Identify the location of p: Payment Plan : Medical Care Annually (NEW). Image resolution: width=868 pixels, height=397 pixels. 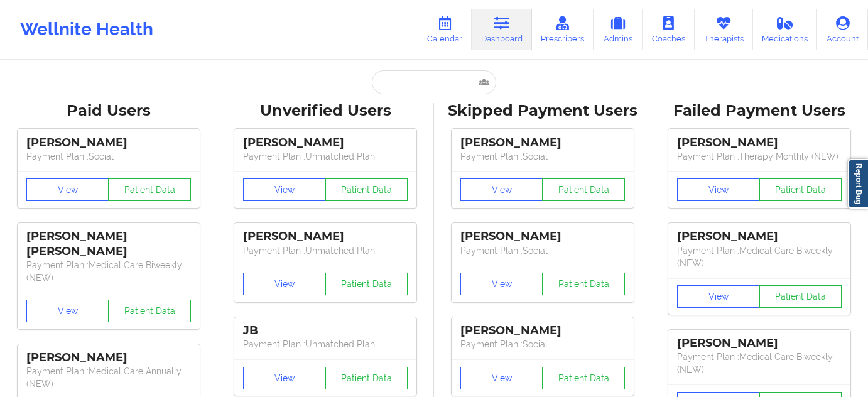
(108, 377).